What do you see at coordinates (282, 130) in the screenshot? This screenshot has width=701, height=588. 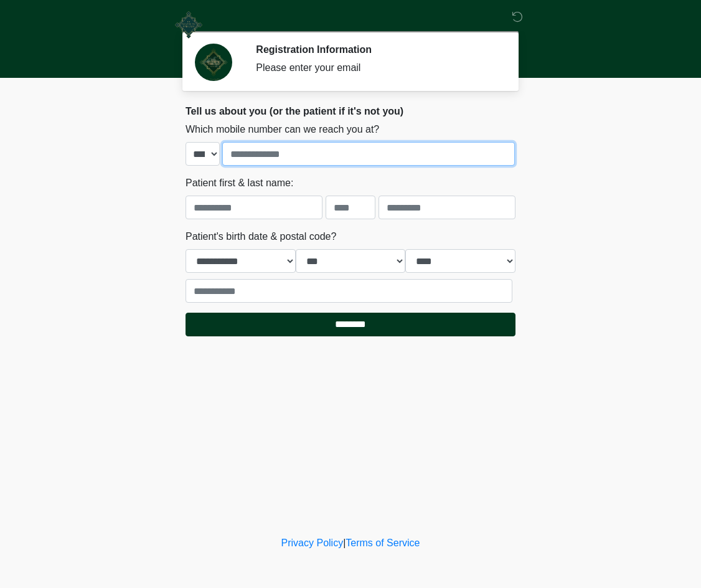 I see `label: Which mobile number can we reach you at?` at bounding box center [282, 130].